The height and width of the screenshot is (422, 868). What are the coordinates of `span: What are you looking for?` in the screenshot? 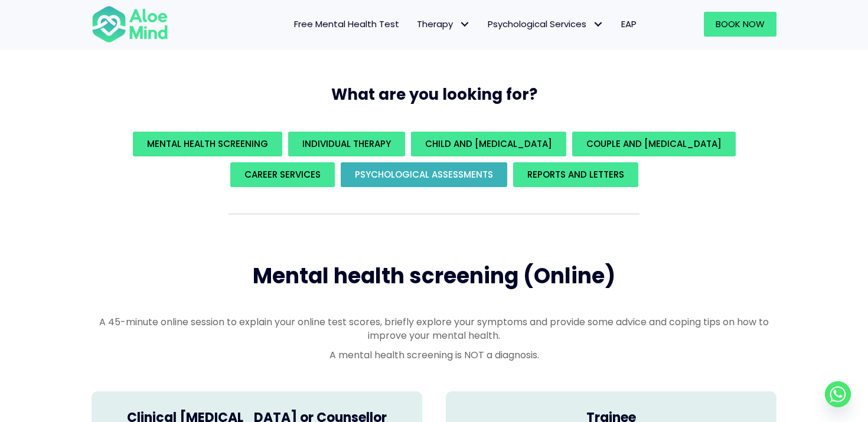 It's located at (434, 95).